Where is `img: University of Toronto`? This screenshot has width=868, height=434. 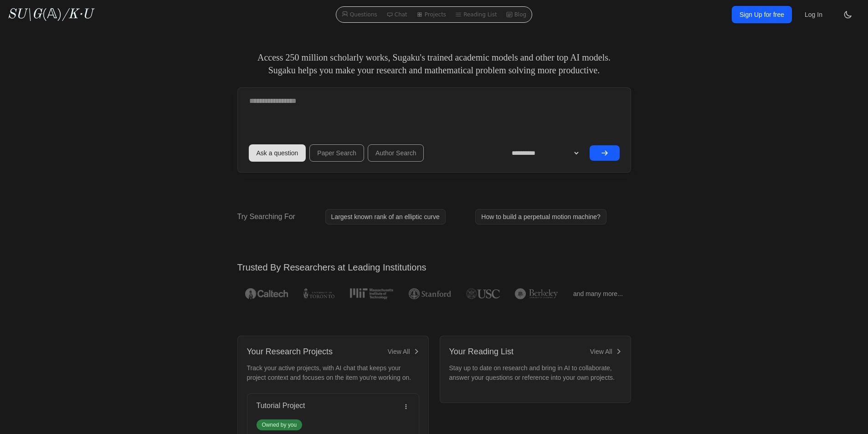
img: University of Toronto is located at coordinates (319, 294).